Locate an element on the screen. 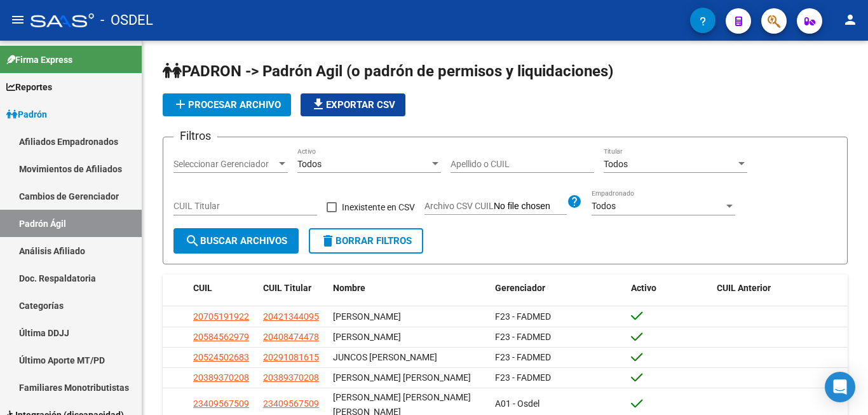 The image size is (868, 415). span: CUIL Anterior is located at coordinates (743, 288).